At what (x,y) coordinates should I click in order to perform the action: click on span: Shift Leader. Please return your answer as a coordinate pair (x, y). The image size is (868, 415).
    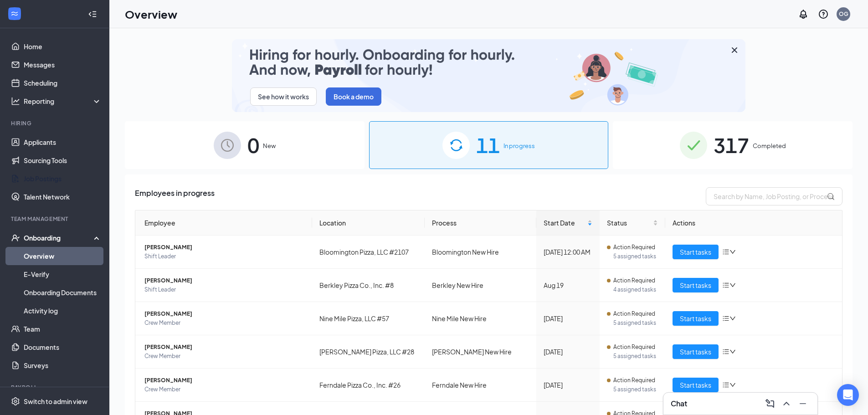
    Looking at the image, I should click on (225, 257).